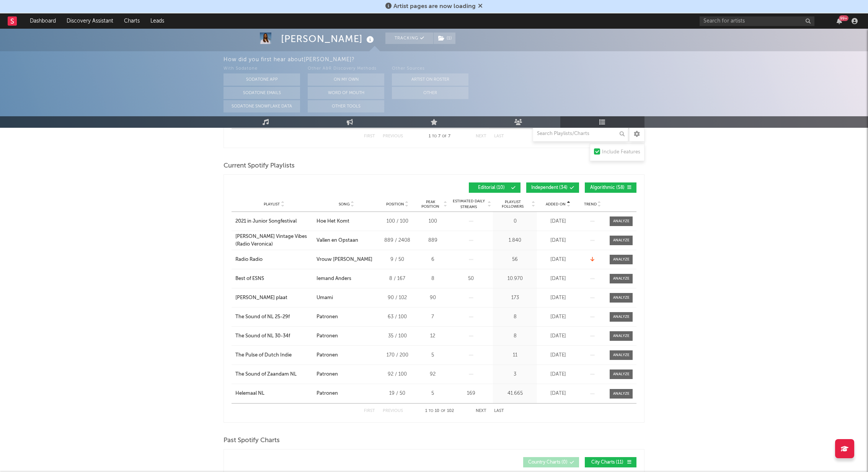 Image resolution: width=868 pixels, height=472 pixels. What do you see at coordinates (432, 298) in the screenshot?
I see `div: 90` at bounding box center [432, 298].